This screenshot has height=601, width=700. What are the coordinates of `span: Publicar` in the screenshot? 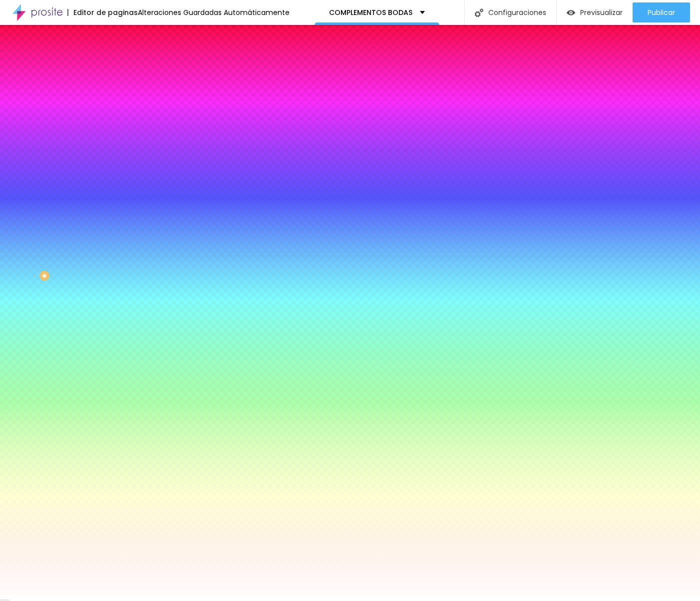 It's located at (661, 12).